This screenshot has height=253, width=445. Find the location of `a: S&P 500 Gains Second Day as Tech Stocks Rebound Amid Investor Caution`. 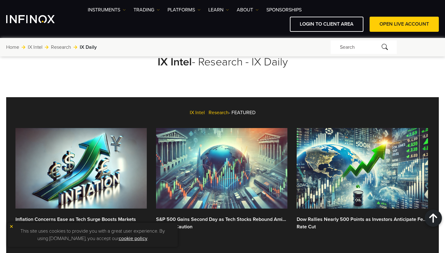

a: S&P 500 Gains Second Day as Tech Stocks Rebound Amid Investor Caution is located at coordinates (221, 224).